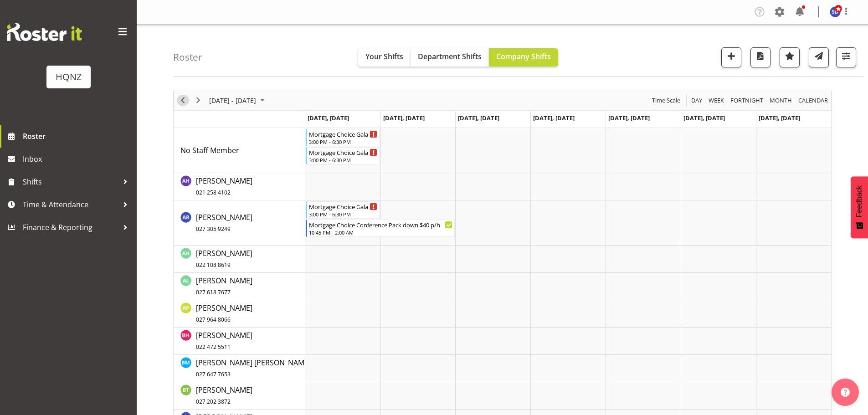 The image size is (868, 415). Describe the element at coordinates (523, 58) in the screenshot. I see `button: Company Shifts` at that location.